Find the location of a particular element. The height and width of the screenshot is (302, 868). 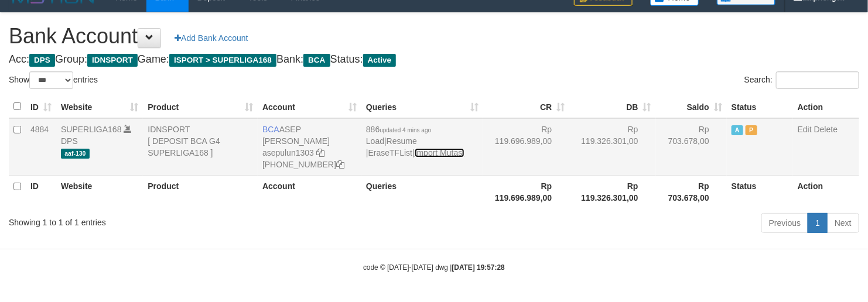

span: updated 4 mins ago is located at coordinates (405, 130).